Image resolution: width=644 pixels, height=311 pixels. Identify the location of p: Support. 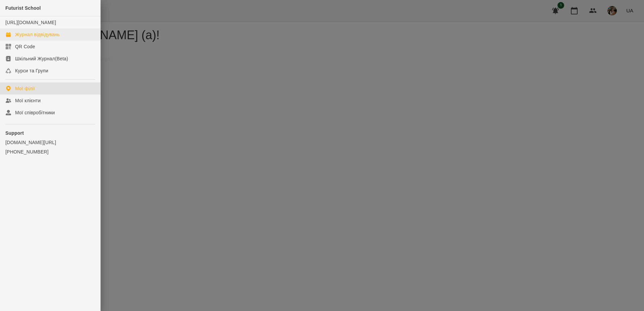
(50, 133).